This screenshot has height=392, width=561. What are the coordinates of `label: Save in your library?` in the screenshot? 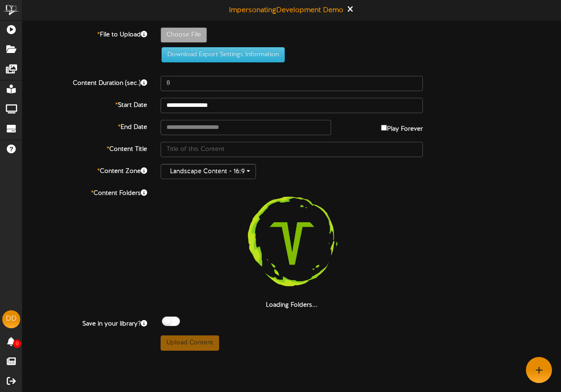 It's located at (85, 323).